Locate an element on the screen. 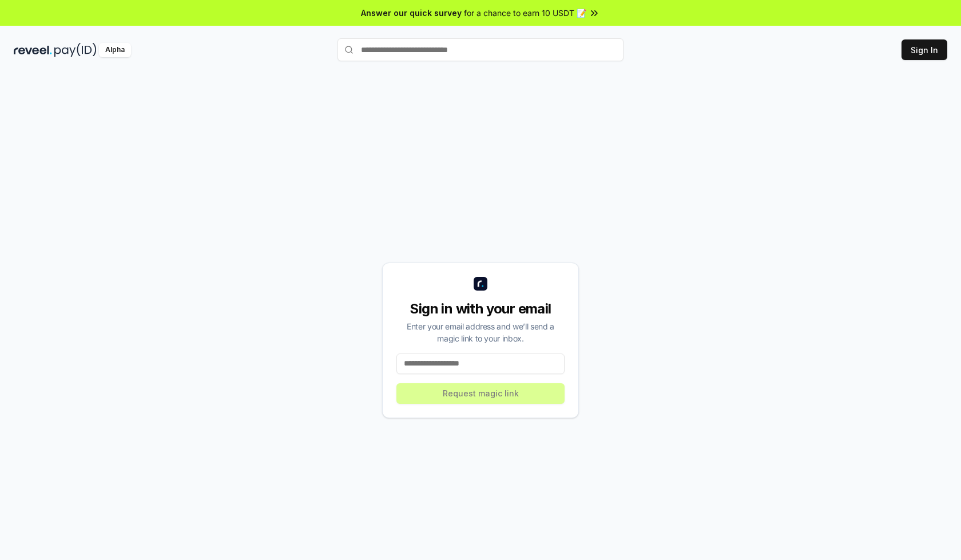 This screenshot has height=560, width=961. div: Sign in with your email is located at coordinates (480, 309).